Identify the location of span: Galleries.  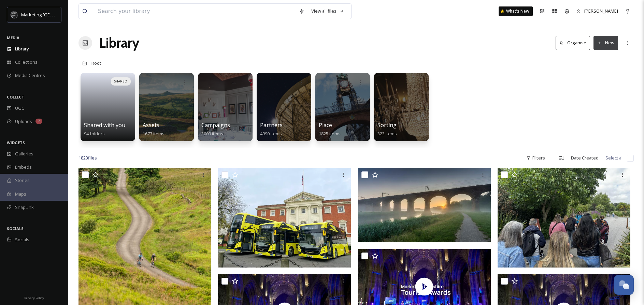
(24, 154).